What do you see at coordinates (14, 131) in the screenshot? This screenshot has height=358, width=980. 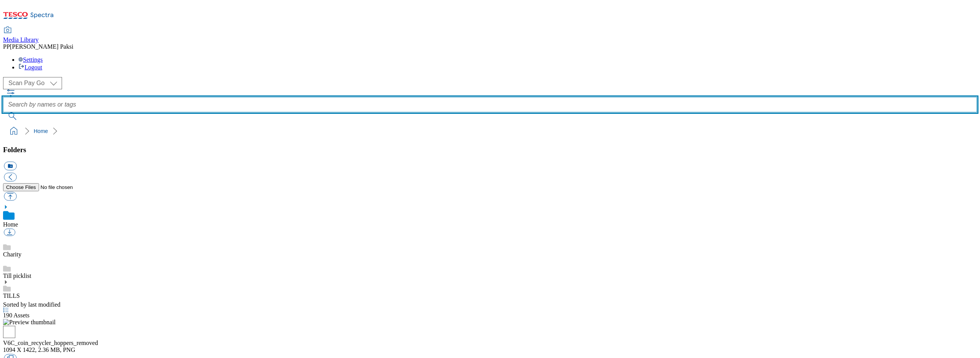 I see `a: home` at bounding box center [14, 131].